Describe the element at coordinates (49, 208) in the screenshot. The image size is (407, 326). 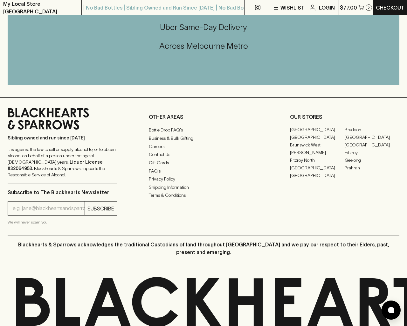
I see `input: e.g. jane@blackheartsandsparrows.com.au` at that location.